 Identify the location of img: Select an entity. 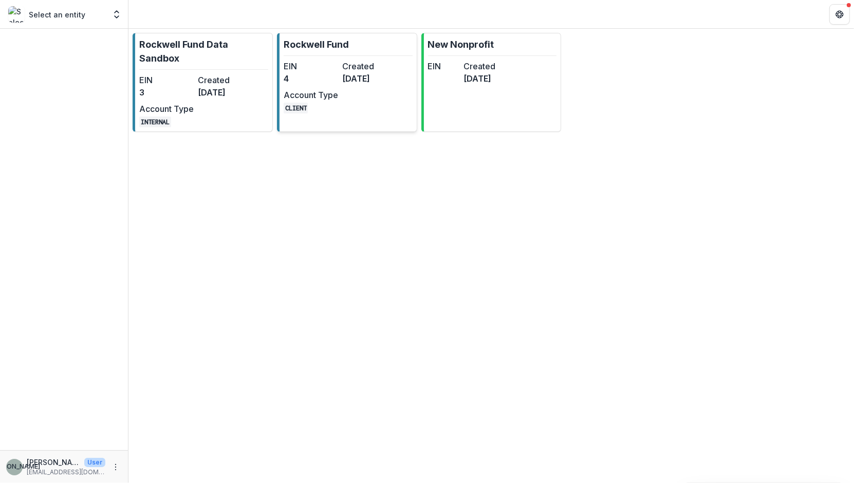
(16, 14).